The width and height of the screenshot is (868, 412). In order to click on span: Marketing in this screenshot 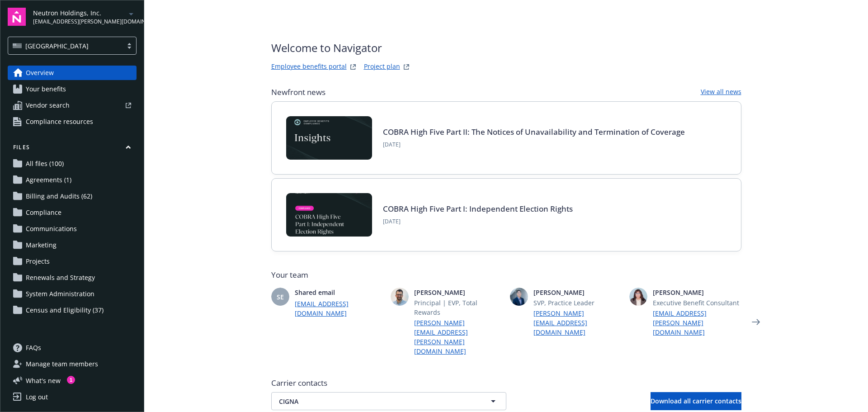, I will do `click(41, 245)`.